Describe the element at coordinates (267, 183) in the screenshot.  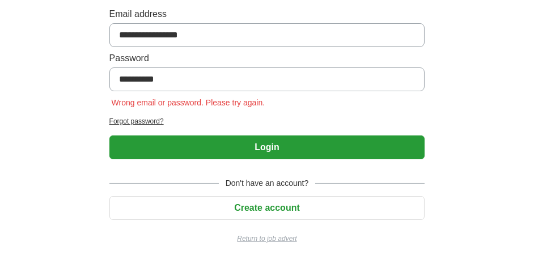
I see `span: Don't have an account?` at that location.